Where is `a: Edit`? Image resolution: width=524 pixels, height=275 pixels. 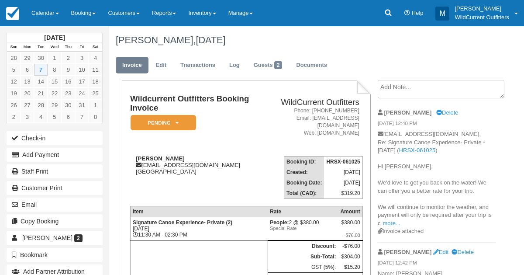 a: Edit is located at coordinates (161, 65).